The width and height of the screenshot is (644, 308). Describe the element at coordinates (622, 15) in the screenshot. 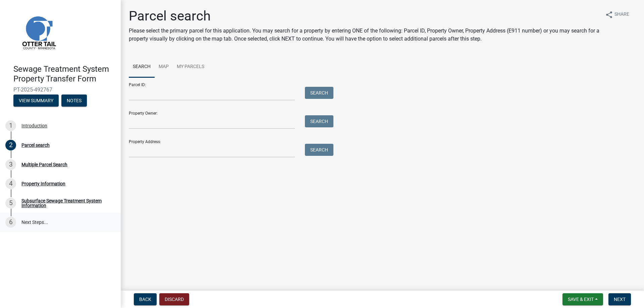

I see `span: Share` at that location.